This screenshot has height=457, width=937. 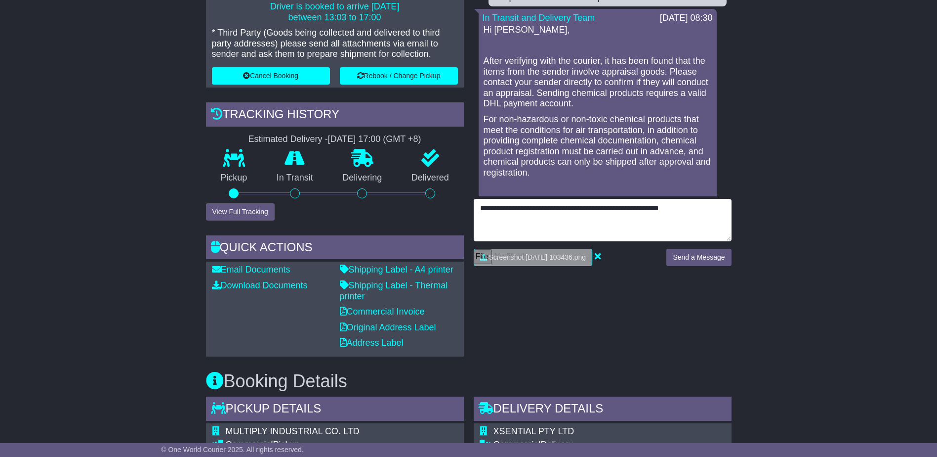 I want to click on p: * Third Party (Goods being collected and delivered to third party addresses) please send all atta..., so click(x=335, y=43).